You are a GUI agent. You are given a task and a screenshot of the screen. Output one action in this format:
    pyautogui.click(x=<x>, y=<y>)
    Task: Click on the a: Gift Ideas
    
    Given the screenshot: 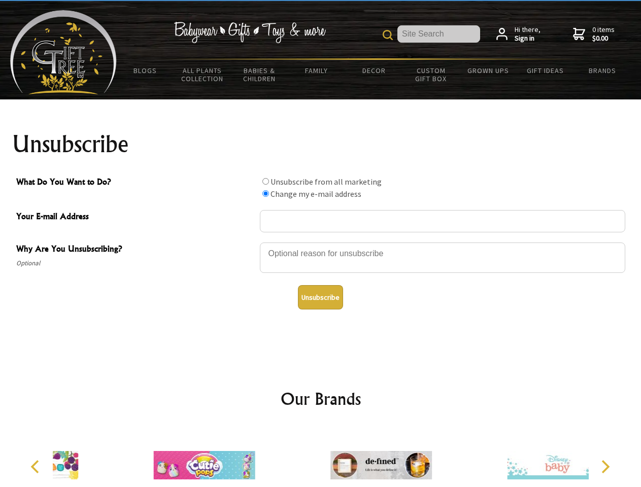 What is the action you would take?
    pyautogui.click(x=545, y=70)
    